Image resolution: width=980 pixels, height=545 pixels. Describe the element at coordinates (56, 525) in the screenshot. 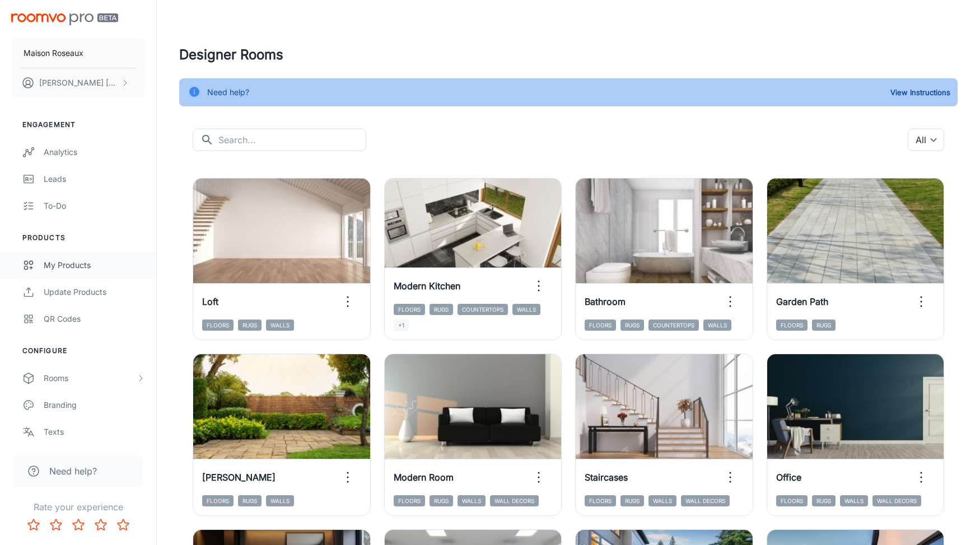

I see `button: Rate 2 star` at that location.